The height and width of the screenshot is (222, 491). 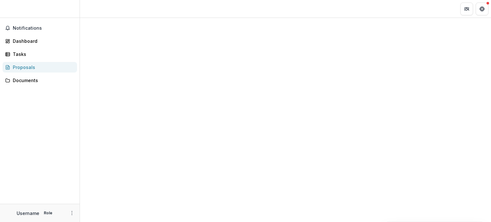 I want to click on a: Documents, so click(x=40, y=80).